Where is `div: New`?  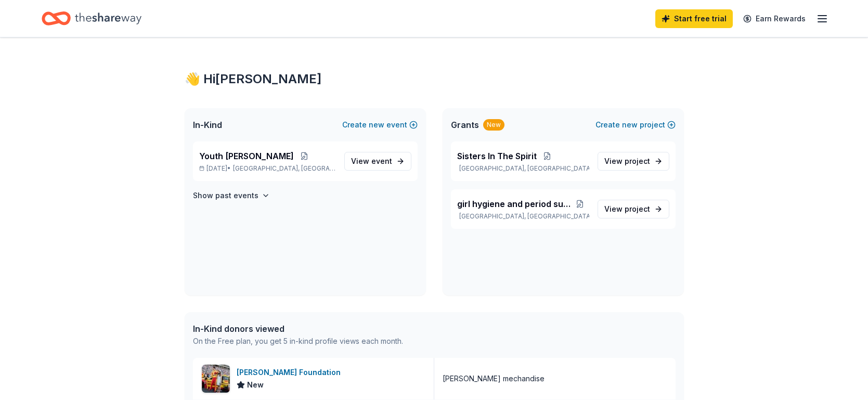 div: New is located at coordinates (494, 125).